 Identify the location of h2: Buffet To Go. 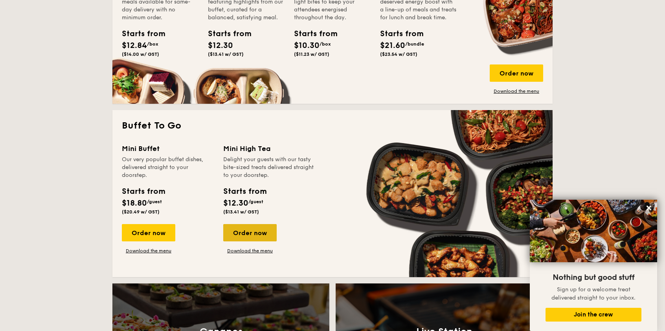
(333, 126).